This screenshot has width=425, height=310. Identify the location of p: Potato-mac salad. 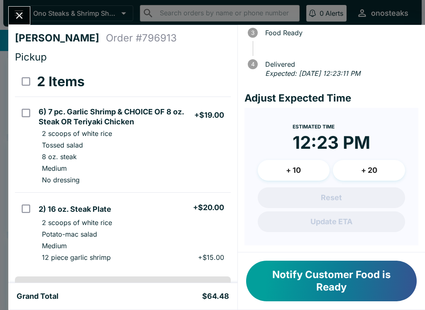
(69, 234).